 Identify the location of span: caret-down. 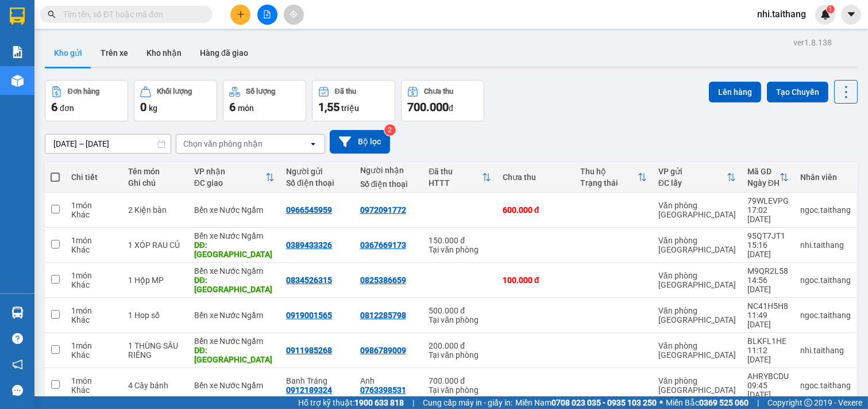
(851, 14).